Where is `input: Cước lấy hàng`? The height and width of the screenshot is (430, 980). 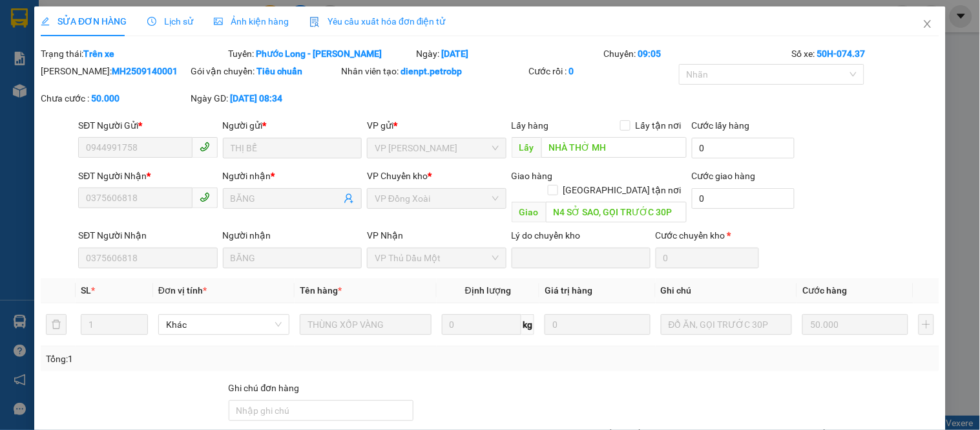
input: Cước lấy hàng is located at coordinates (743, 148).